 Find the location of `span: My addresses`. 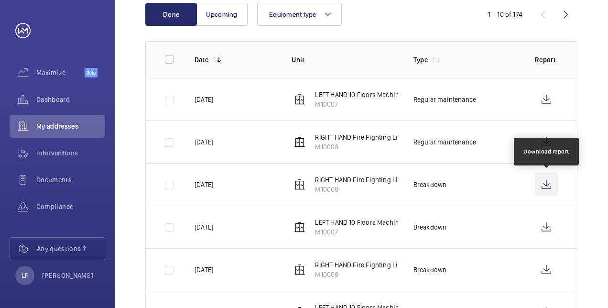

span: My addresses is located at coordinates (71, 126).